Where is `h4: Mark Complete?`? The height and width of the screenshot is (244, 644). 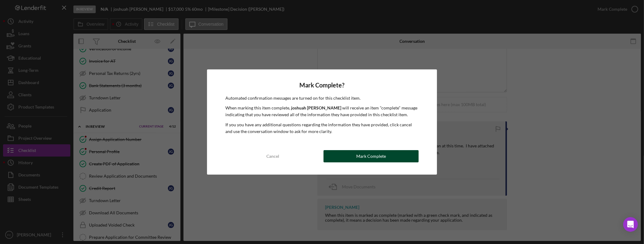
h4: Mark Complete? is located at coordinates (322, 85).